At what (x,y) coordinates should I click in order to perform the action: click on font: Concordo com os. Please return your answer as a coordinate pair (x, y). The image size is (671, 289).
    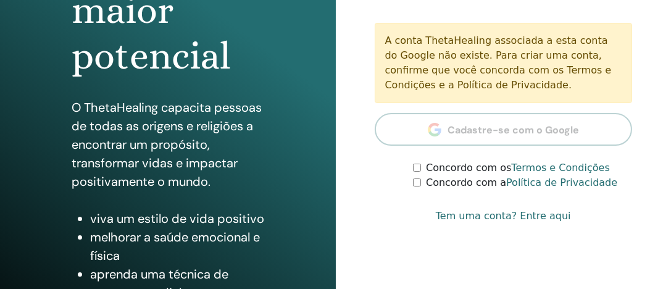
    Looking at the image, I should click on (468, 167).